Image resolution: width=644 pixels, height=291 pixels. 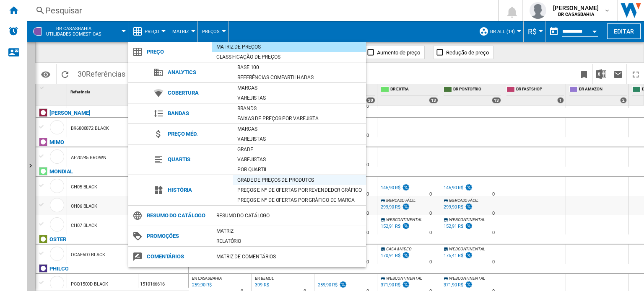 What do you see at coordinates (198, 190) in the screenshot?
I see `span: História` at bounding box center [198, 190].